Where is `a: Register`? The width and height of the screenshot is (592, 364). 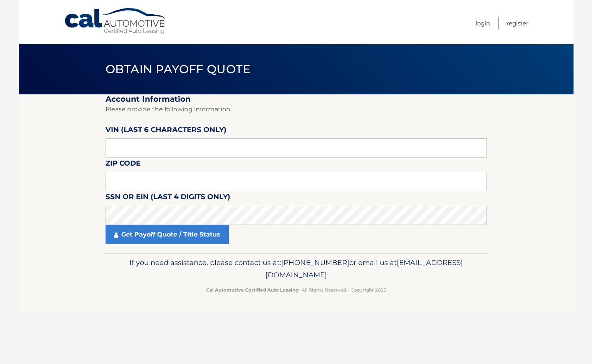
a: Register is located at coordinates (517, 23).